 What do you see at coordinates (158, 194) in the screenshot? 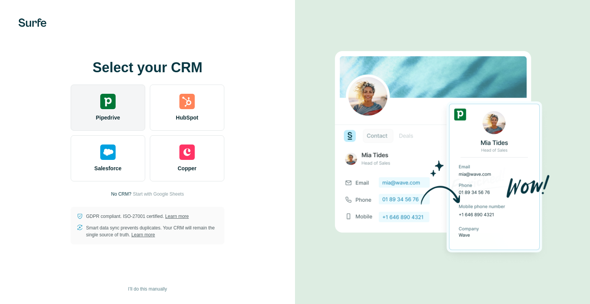
I see `span: Start with Google Sheets` at bounding box center [158, 194].